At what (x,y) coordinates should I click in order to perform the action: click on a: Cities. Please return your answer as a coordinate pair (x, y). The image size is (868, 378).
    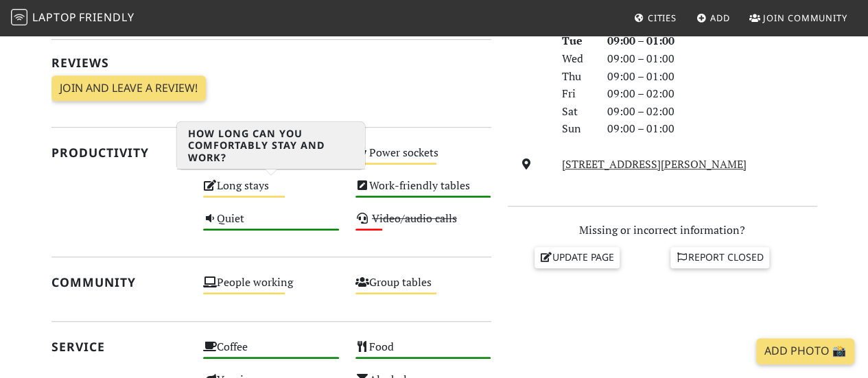
    Looking at the image, I should click on (655, 18).